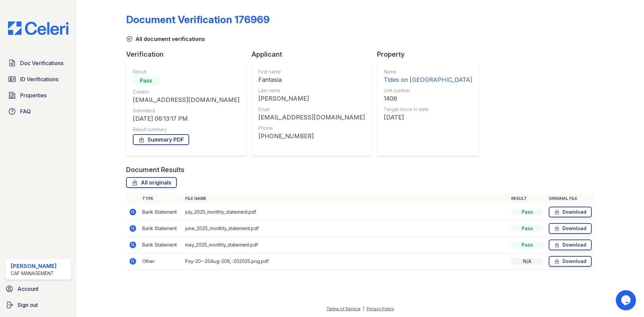 This screenshot has width=644, height=317. I want to click on a: FAQ, so click(38, 111).